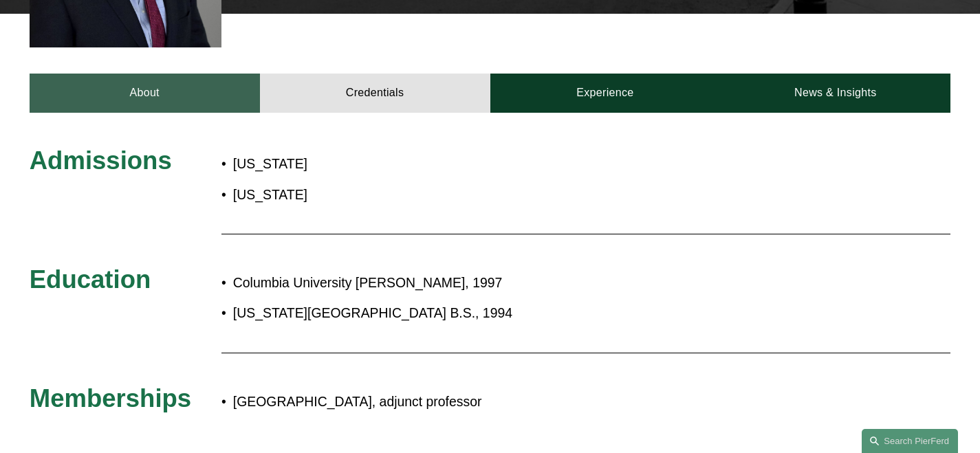 Image resolution: width=980 pixels, height=453 pixels. What do you see at coordinates (910, 440) in the screenshot?
I see `a: Search this site` at bounding box center [910, 440].